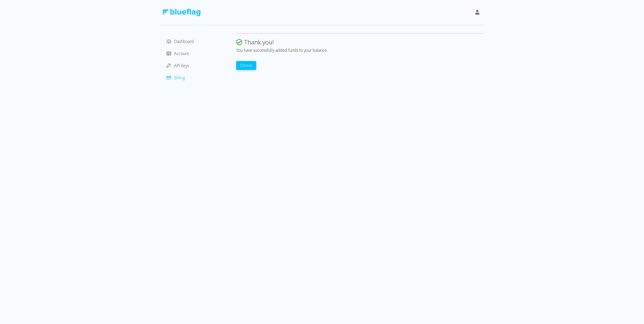 The height and width of the screenshot is (324, 644). What do you see at coordinates (259, 42) in the screenshot?
I see `span: Thank you!` at bounding box center [259, 42].